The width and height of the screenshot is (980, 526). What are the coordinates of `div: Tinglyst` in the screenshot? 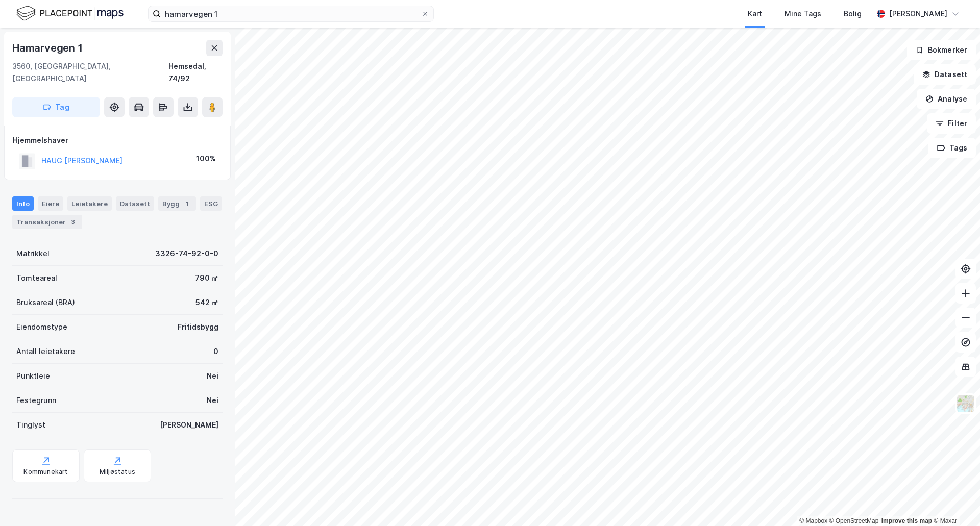 It's located at (31, 425).